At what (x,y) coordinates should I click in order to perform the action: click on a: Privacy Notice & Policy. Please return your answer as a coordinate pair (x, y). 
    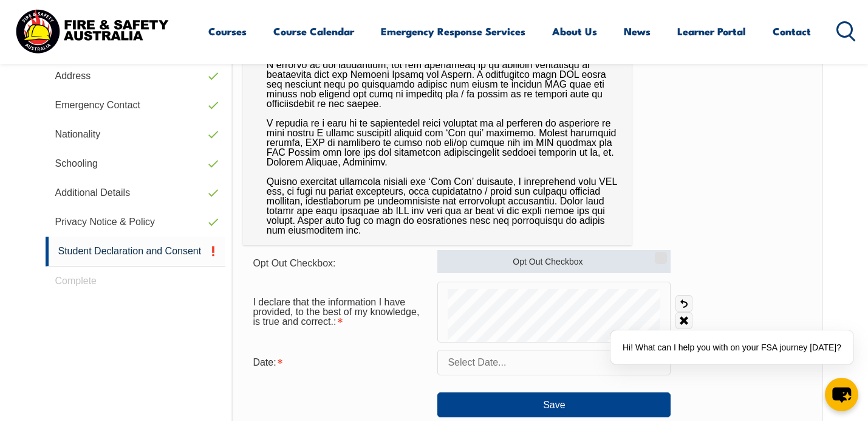
    Looking at the image, I should click on (135, 222).